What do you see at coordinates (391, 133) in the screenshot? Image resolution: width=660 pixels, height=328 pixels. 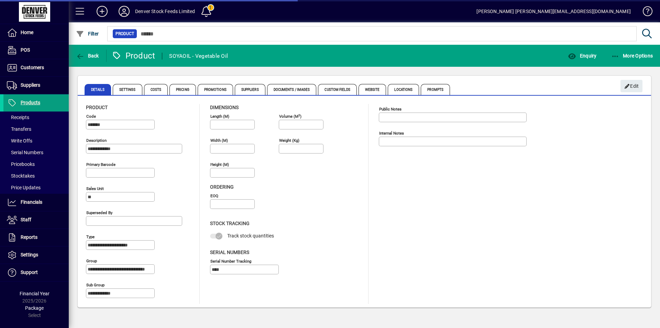 I see `mat-label: Internal Notes` at bounding box center [391, 133].